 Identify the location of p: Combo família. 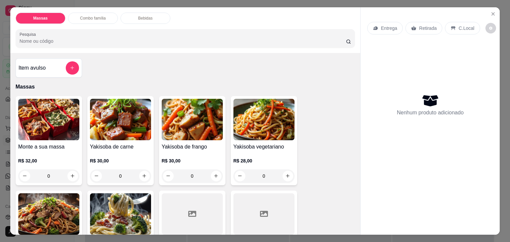
(93, 18).